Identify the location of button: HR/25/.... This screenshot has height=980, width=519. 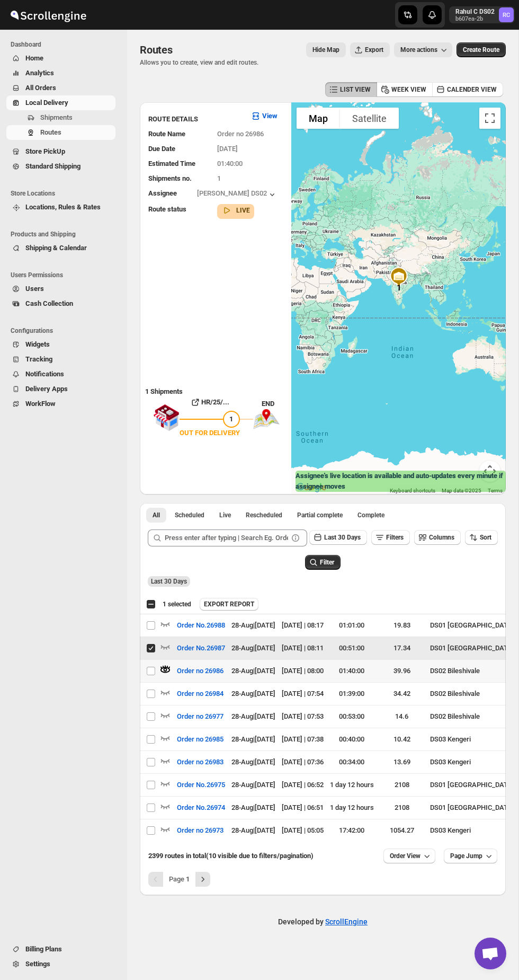
(210, 402).